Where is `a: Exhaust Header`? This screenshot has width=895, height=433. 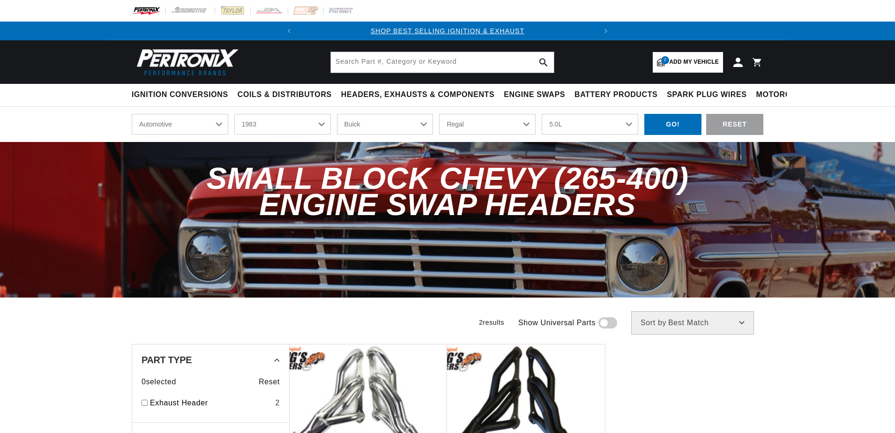
a: Exhaust Header is located at coordinates (210, 403).